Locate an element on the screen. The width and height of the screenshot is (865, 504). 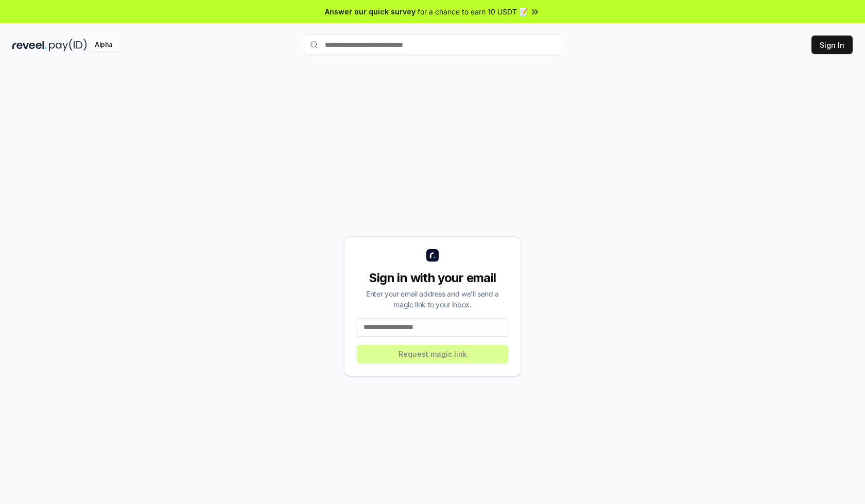
img: pay_id is located at coordinates (68, 45).